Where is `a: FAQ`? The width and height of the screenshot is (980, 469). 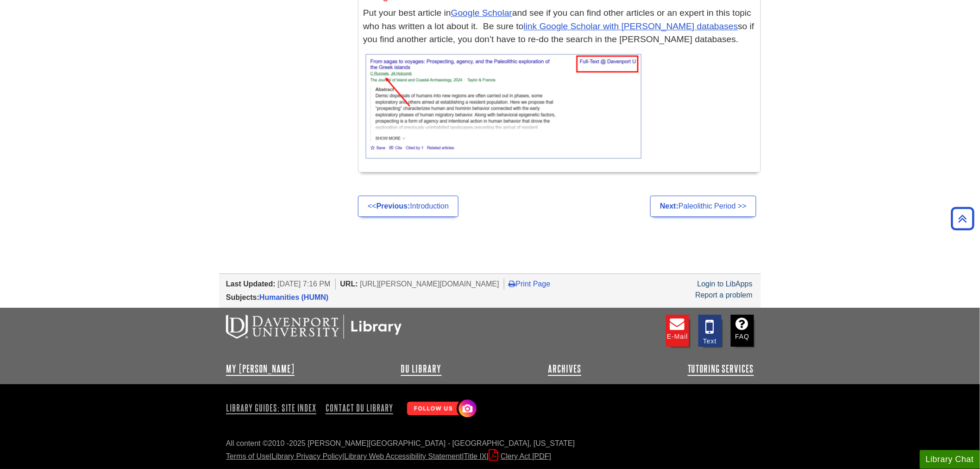
a: FAQ is located at coordinates (743, 330).